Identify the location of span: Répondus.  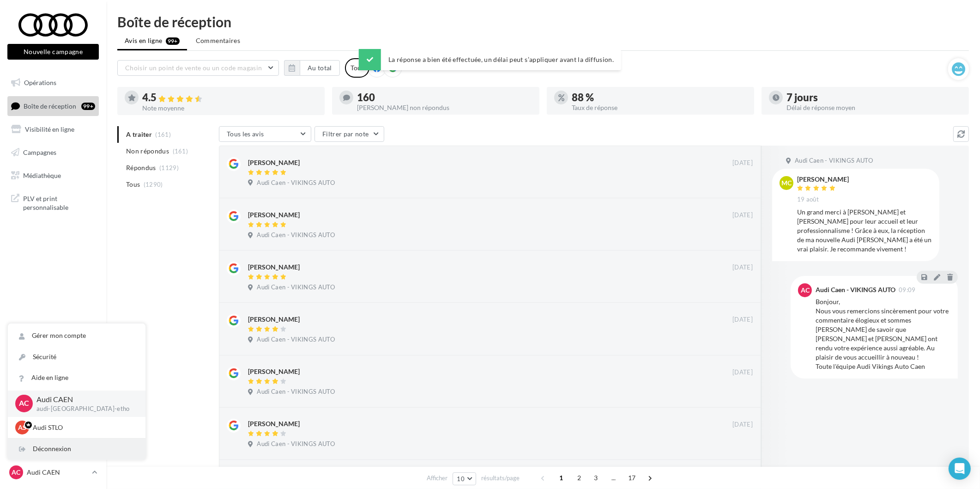
(141, 168).